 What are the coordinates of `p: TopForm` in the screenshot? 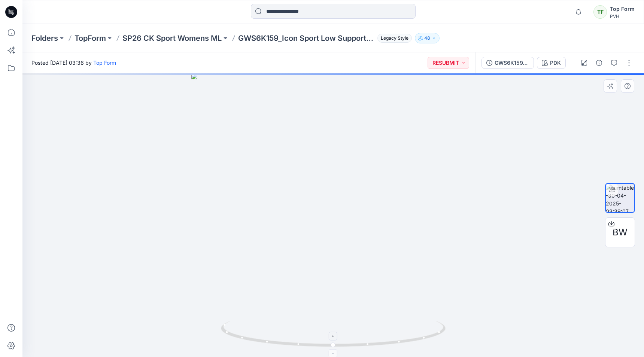 It's located at (90, 38).